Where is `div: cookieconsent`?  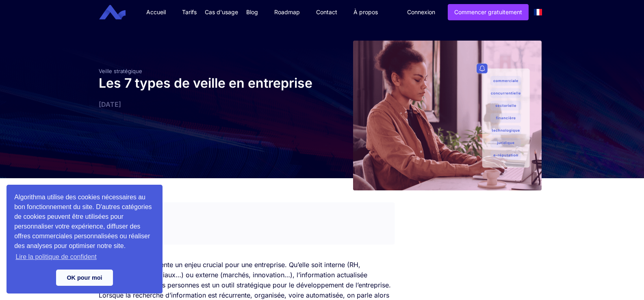
div: cookieconsent is located at coordinates (84, 239).